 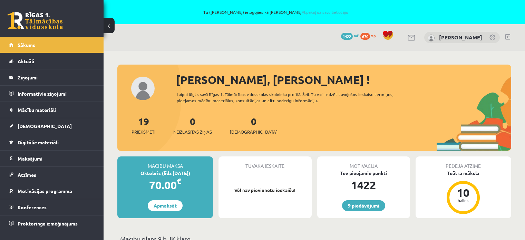 I want to click on a: Sākums, so click(x=52, y=45).